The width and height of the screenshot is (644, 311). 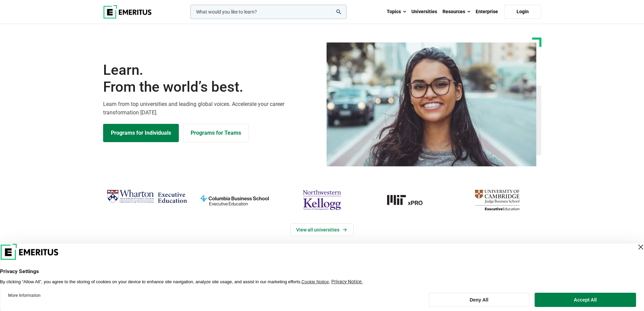 What do you see at coordinates (409, 200) in the screenshot?
I see `img: MIT xPRO` at bounding box center [409, 200].